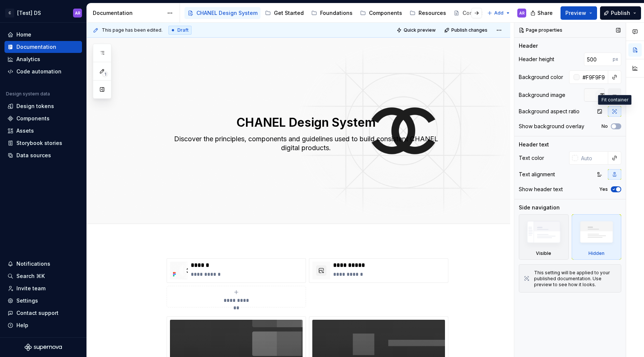 This screenshot has height=357, width=644. What do you see at coordinates (537, 60) in the screenshot?
I see `div: Header height` at bounding box center [537, 60].